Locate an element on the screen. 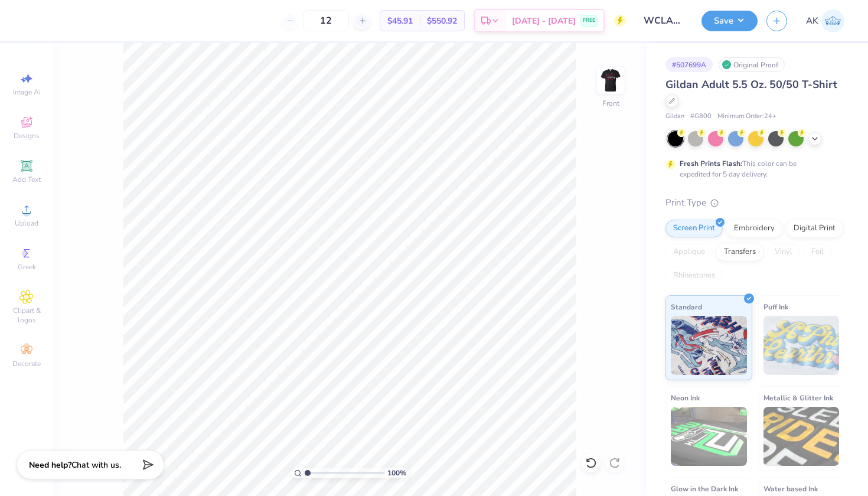 The height and width of the screenshot is (496, 868). img: Neon Ink is located at coordinates (709, 436).